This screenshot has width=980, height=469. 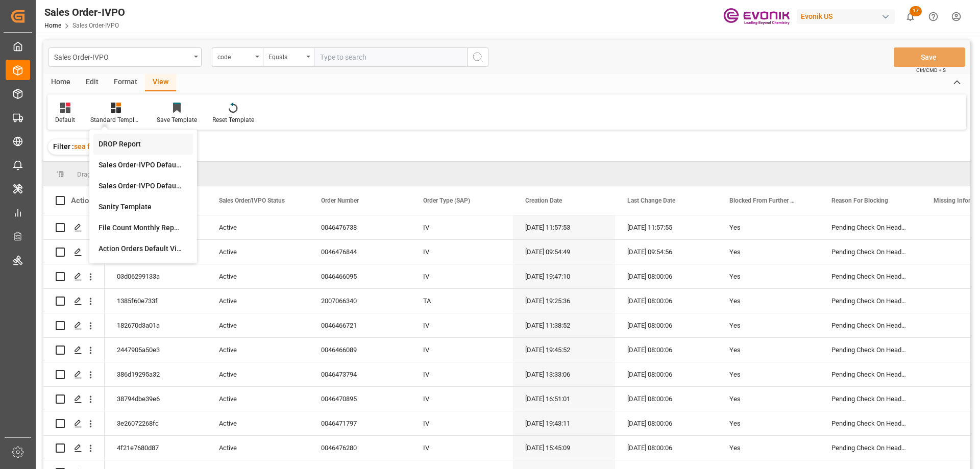 What do you see at coordinates (92, 83) in the screenshot?
I see `div: Edit` at bounding box center [92, 83].